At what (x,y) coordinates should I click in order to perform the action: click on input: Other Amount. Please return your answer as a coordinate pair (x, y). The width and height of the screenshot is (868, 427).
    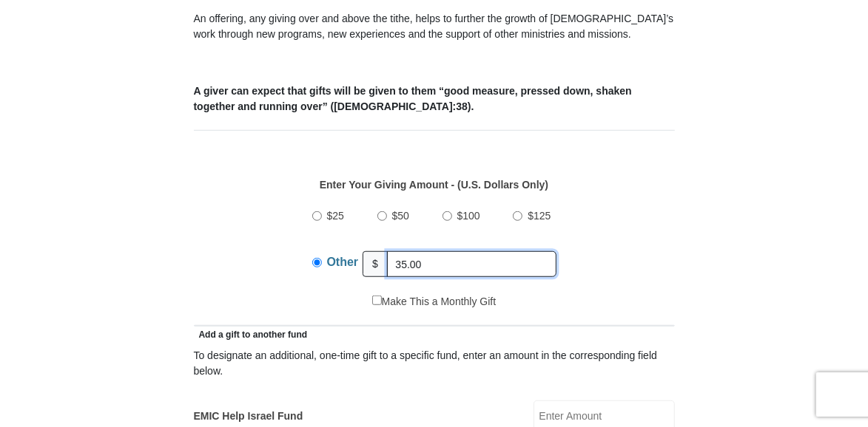
    Looking at the image, I should click on (472, 264).